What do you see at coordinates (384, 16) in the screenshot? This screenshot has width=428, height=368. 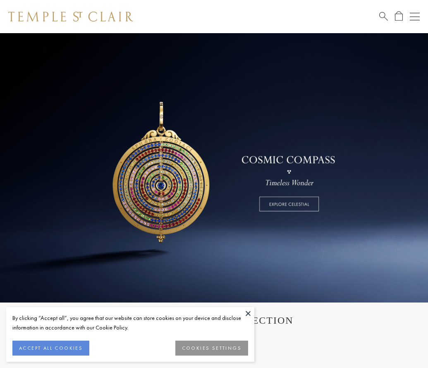 I see `a: Search` at bounding box center [384, 16].